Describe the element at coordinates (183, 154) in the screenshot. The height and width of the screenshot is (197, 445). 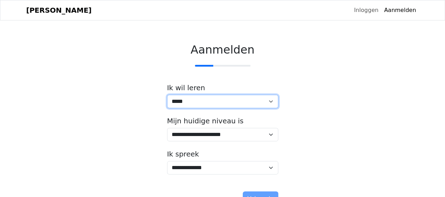
I see `font: Ik spreek` at that location.